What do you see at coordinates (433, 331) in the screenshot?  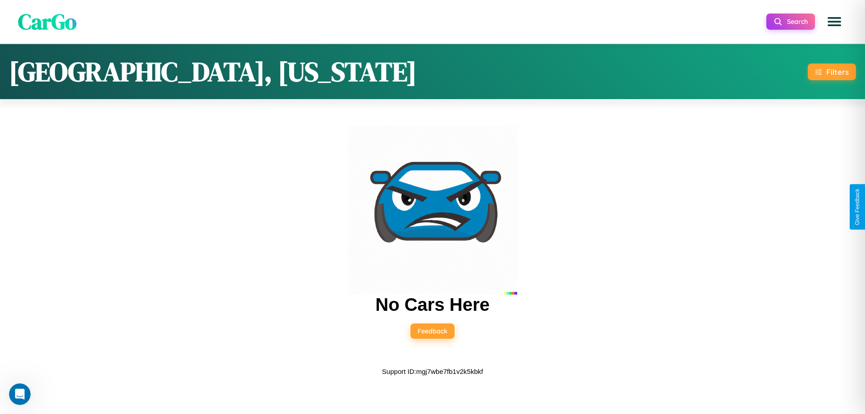 I see `button: Feedback` at bounding box center [433, 331].